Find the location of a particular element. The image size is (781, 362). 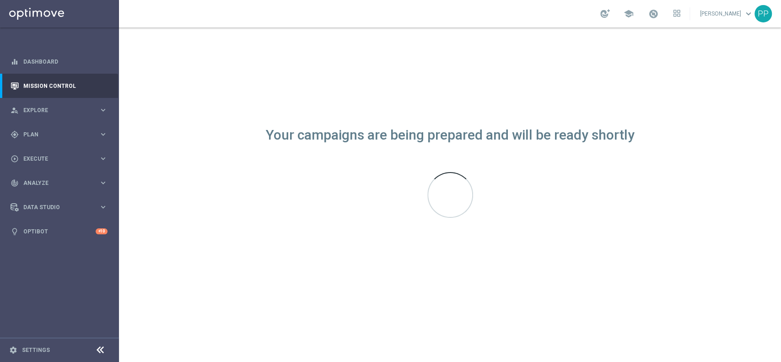

span: Data Studio is located at coordinates (61, 207).